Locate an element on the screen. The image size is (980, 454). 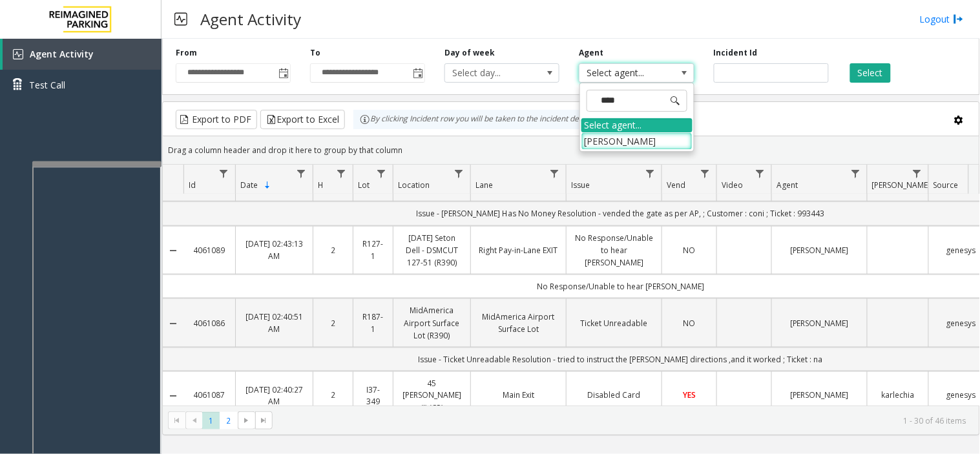
span: Select day... is located at coordinates (490, 73).